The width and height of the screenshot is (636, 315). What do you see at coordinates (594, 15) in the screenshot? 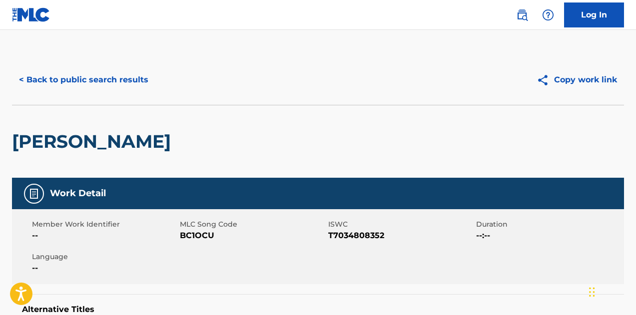
I see `a: Log In` at bounding box center [594, 15].